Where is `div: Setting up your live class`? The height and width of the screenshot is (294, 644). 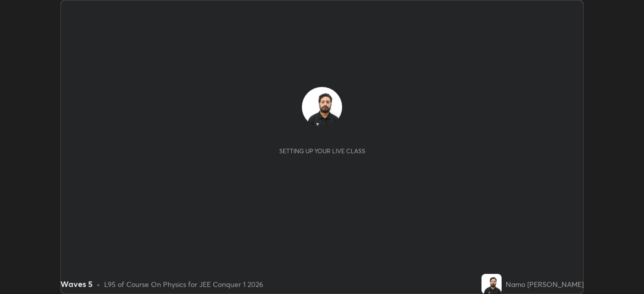 div: Setting up your live class is located at coordinates (322, 151).